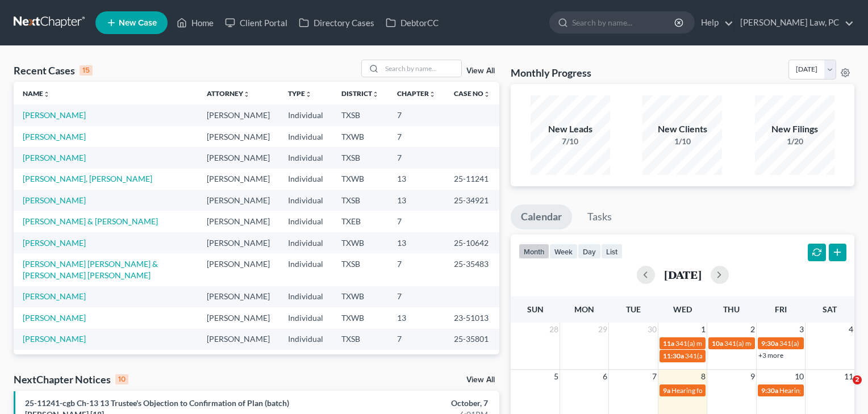 The image size is (868, 414). Describe the element at coordinates (472, 339) in the screenshot. I see `td: 25-35801` at that location.